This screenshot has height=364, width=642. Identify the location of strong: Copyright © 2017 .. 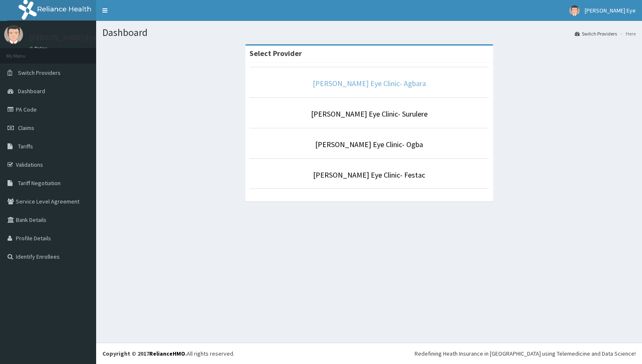
(145, 353).